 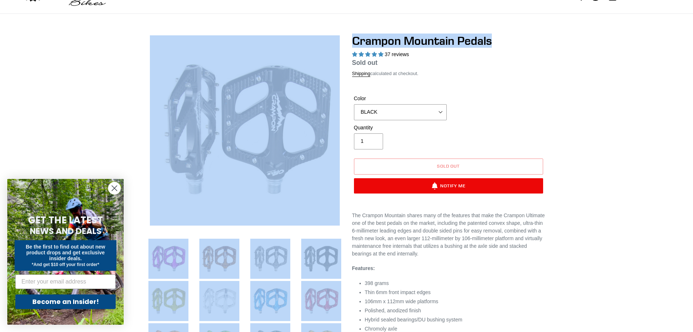 I want to click on span: NEWS AND DEALS, so click(x=66, y=231).